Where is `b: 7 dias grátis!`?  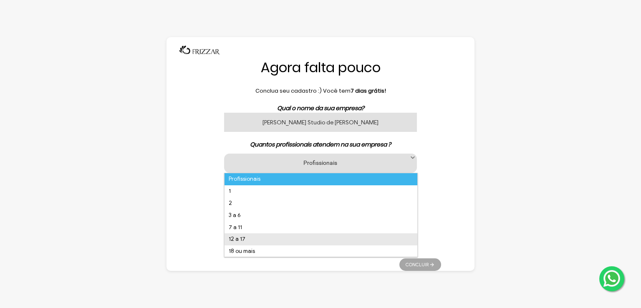
b: 7 dias grátis! is located at coordinates (368, 91).